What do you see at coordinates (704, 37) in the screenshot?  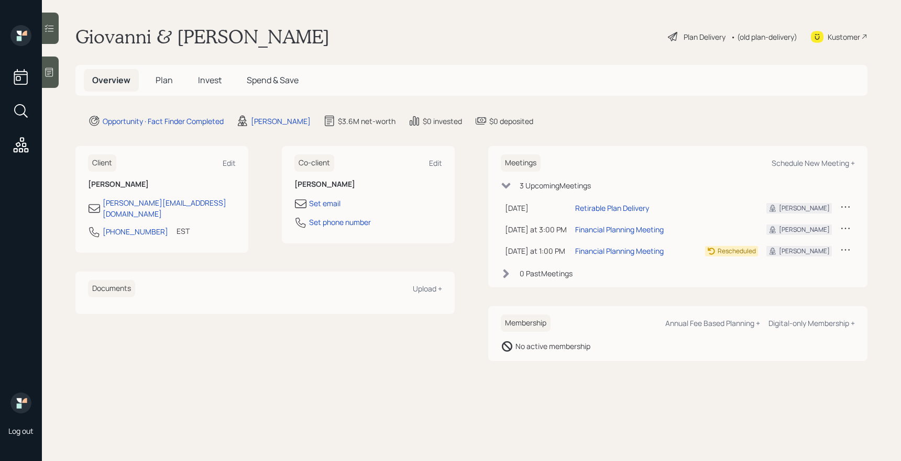 I see `div: Plan Delivery` at bounding box center [704, 37].